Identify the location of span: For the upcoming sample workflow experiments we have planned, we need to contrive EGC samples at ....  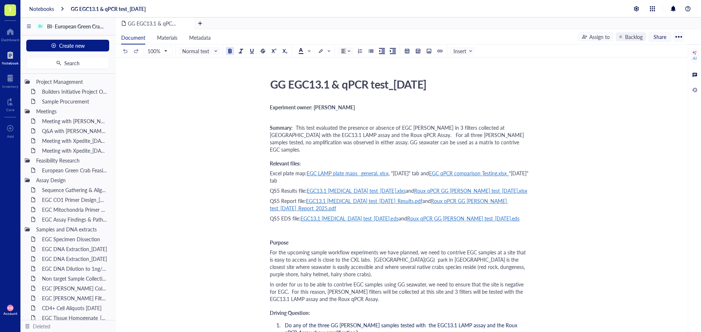
(398, 263).